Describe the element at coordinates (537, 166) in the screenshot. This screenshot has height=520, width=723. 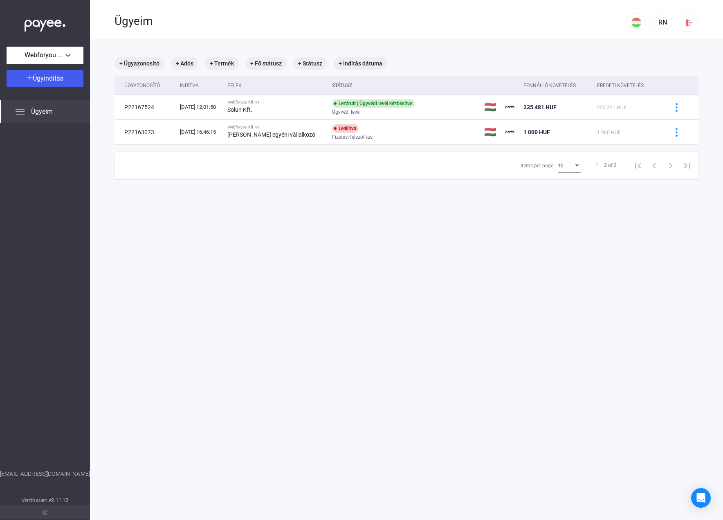
I see `div: Items per page:` at that location.